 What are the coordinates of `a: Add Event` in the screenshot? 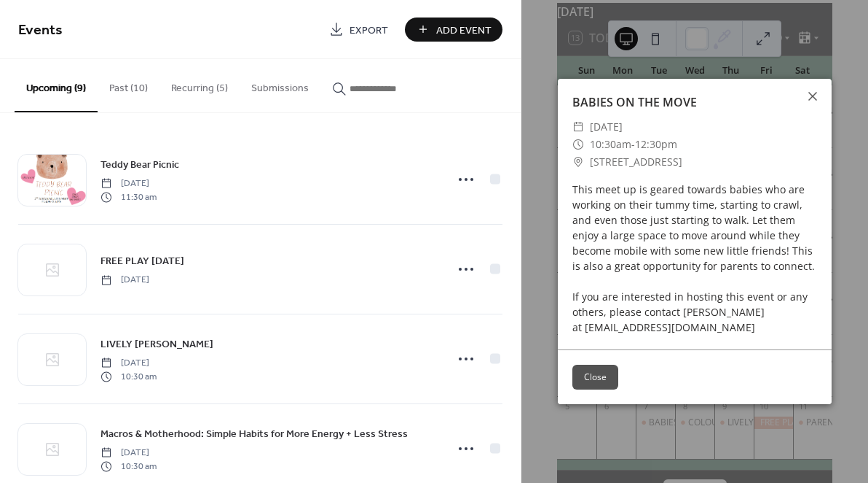 It's located at (454, 30).